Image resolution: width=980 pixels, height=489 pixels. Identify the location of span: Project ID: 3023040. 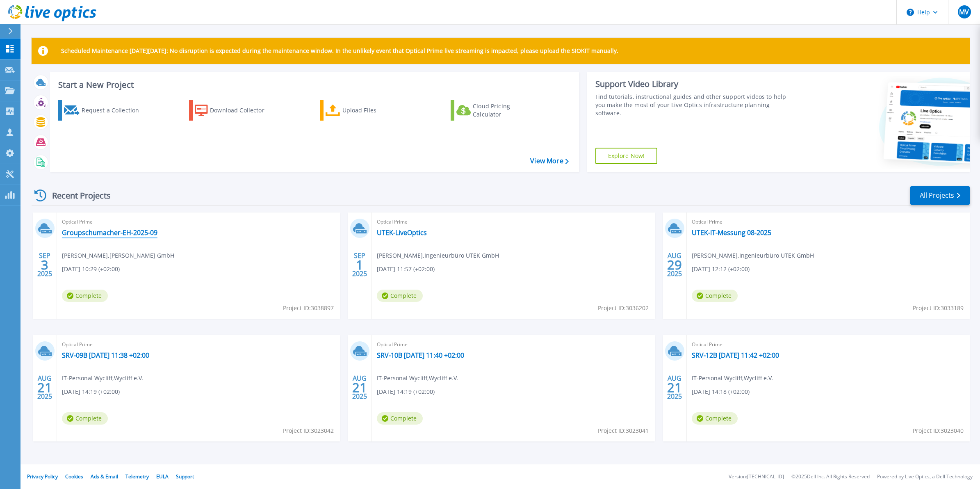
(938, 431).